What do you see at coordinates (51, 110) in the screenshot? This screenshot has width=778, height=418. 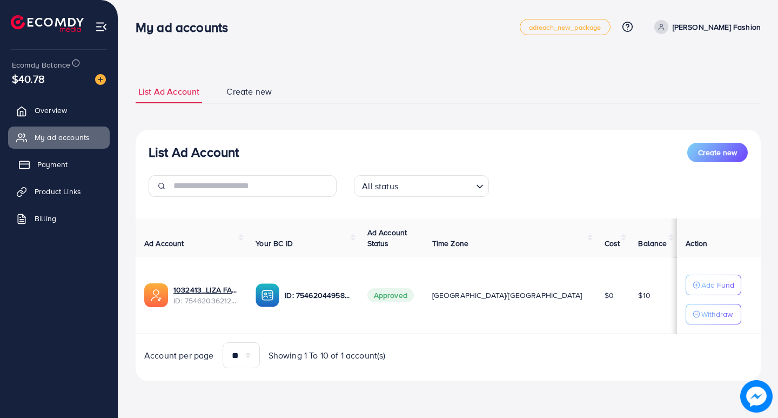 I see `span: Overview` at bounding box center [51, 110].